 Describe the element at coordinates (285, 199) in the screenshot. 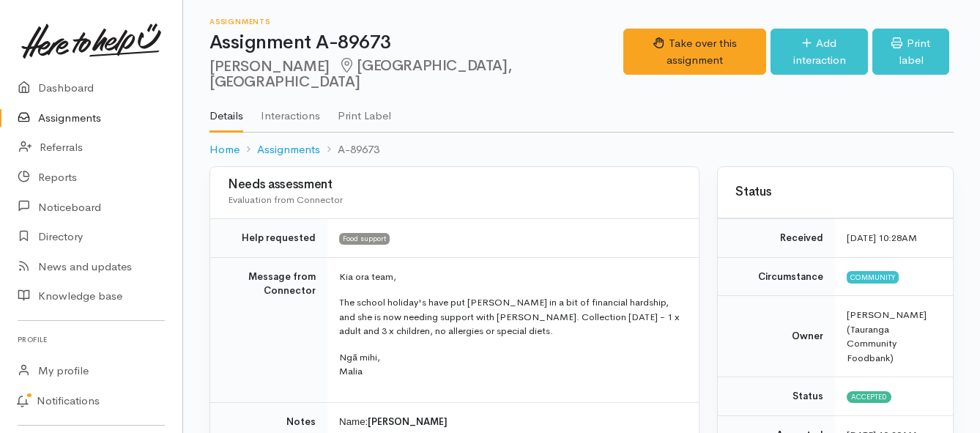

I see `span: Evaluation from Connector` at that location.